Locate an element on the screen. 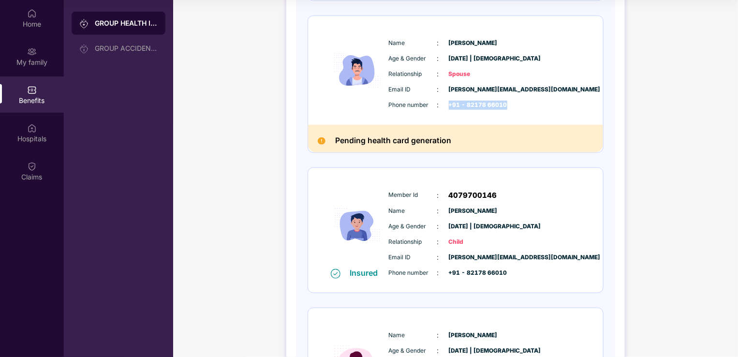 The image size is (738, 357). div: GROUP HEALTH INSURANCE is located at coordinates (126, 23).